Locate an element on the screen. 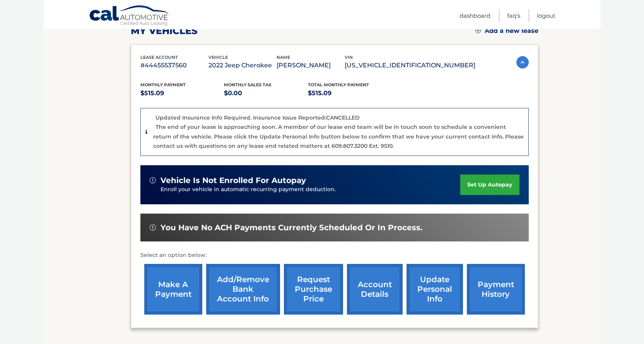 The image size is (644, 344). a: make a payment is located at coordinates (173, 289).